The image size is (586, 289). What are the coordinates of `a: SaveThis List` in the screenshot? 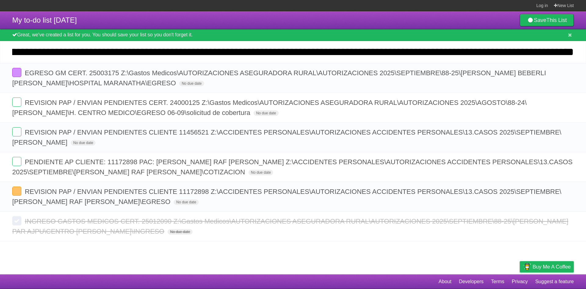 It's located at (547, 20).